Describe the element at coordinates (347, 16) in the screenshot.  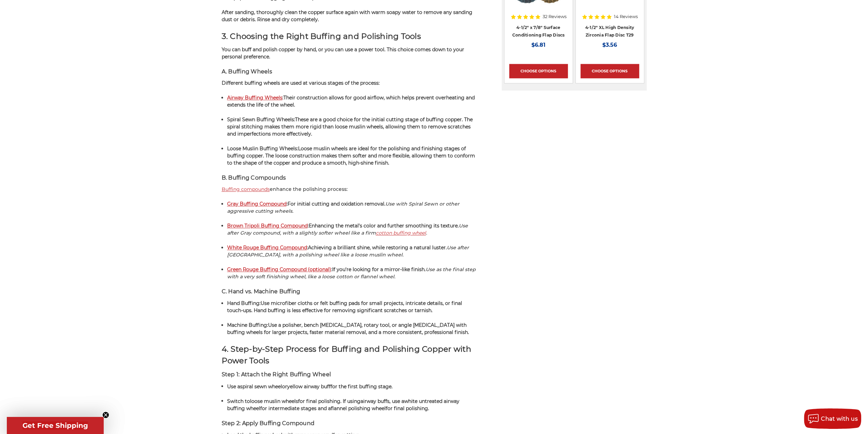
I see `span: After sanding, thoroughly clean the copper surface again with warm soapy water to remove any sand...` at that location.